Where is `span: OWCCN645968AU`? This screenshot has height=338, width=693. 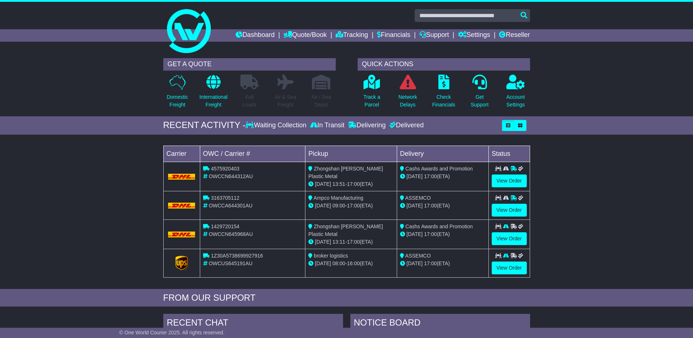
span: OWCCN645968AU is located at coordinates (231, 234).